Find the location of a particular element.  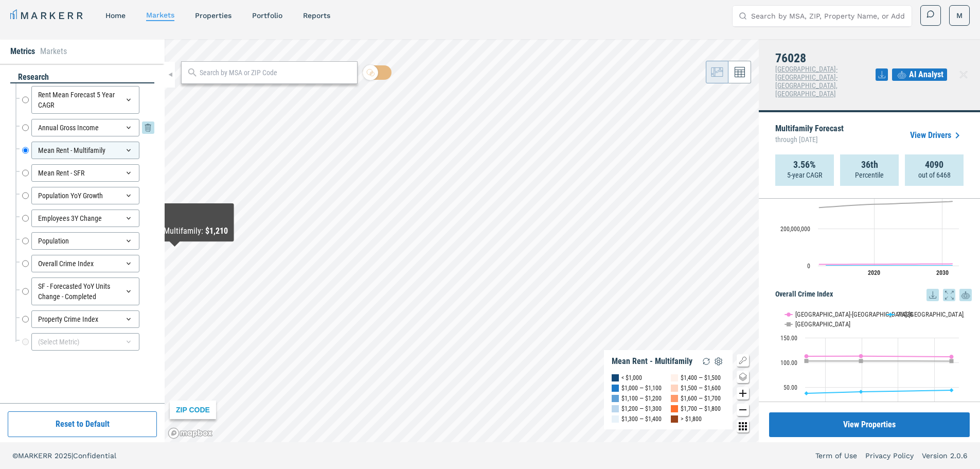

path: Monday, 14 Dec, 18:00, 37.616101. 76028. is located at coordinates (807, 393).